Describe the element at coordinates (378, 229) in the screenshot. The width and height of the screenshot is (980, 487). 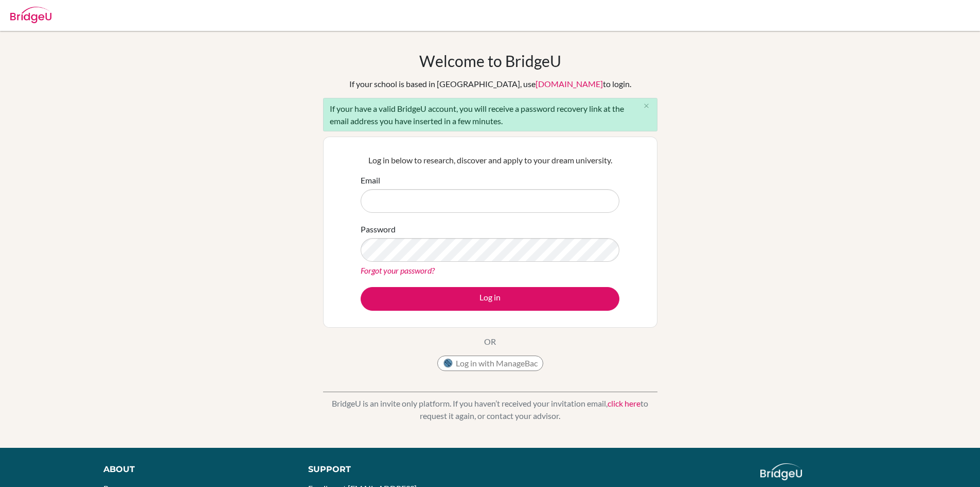
I see `label: Password` at that location.